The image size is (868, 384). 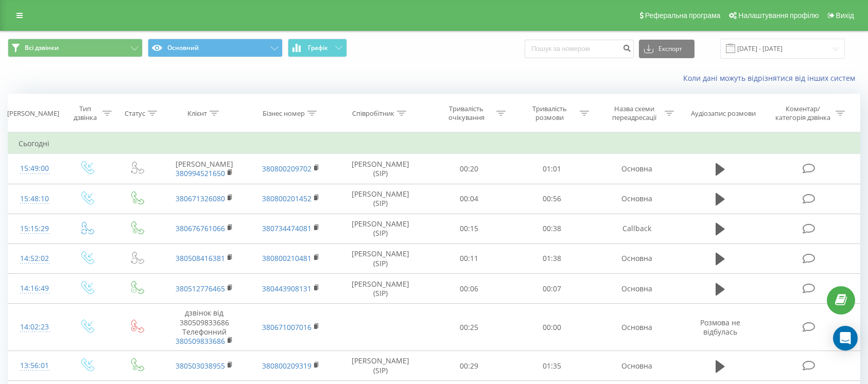 What do you see at coordinates (637, 229) in the screenshot?
I see `td: Callback` at bounding box center [637, 229].